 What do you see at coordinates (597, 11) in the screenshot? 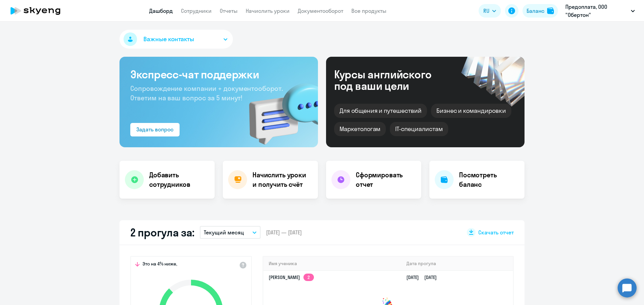
I see `p: Предоплата, ООО "Обертон"` at bounding box center [597, 11].